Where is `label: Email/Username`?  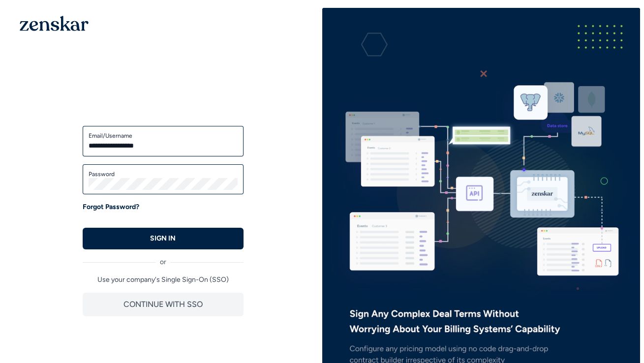 label: Email/Username is located at coordinates (163, 136).